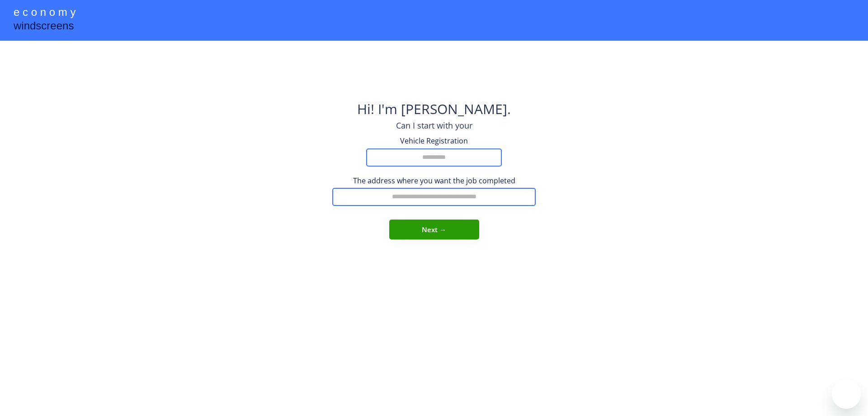 Image resolution: width=868 pixels, height=416 pixels. Describe the element at coordinates (434, 230) in the screenshot. I see `button: Next →` at that location.